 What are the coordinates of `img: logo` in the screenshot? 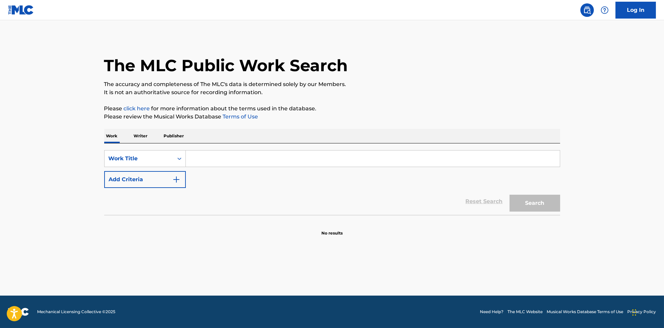 It's located at (19, 311).